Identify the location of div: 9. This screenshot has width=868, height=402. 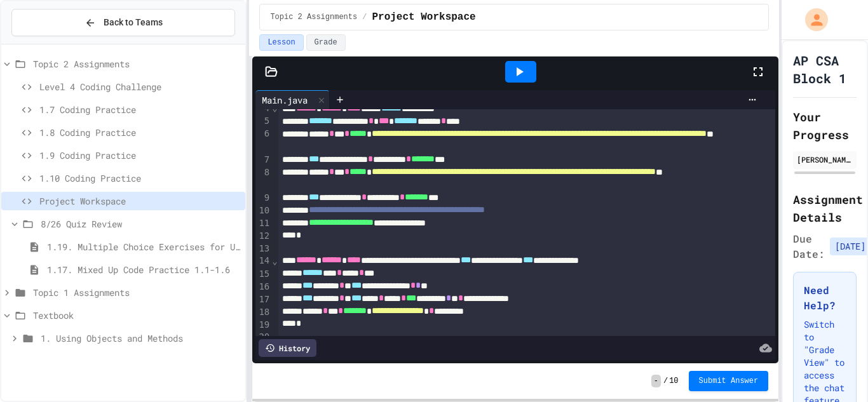
(263, 198).